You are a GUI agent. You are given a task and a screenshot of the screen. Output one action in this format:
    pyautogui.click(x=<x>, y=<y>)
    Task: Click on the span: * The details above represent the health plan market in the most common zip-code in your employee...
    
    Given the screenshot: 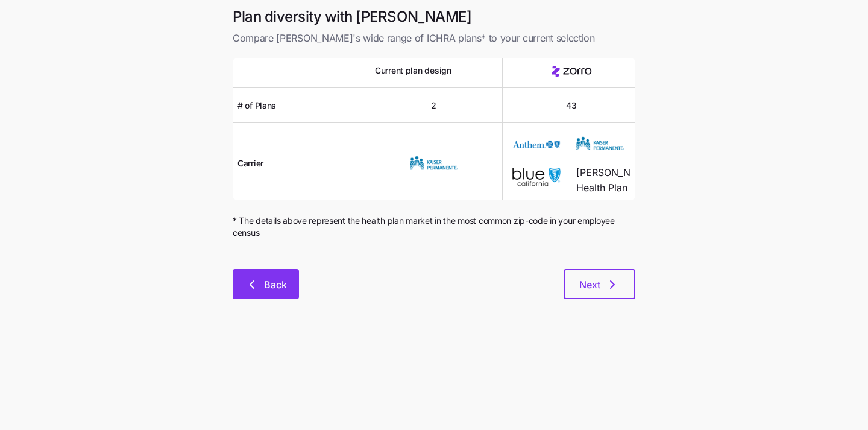 What is the action you would take?
    pyautogui.click(x=434, y=227)
    